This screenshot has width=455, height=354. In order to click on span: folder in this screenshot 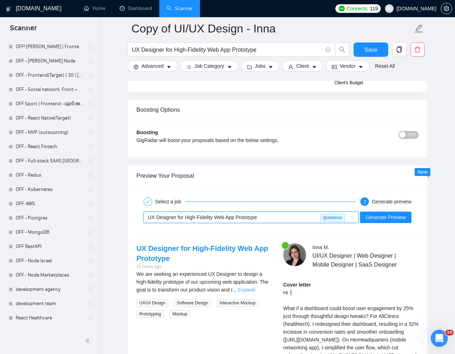, I will do `click(250, 67)`.